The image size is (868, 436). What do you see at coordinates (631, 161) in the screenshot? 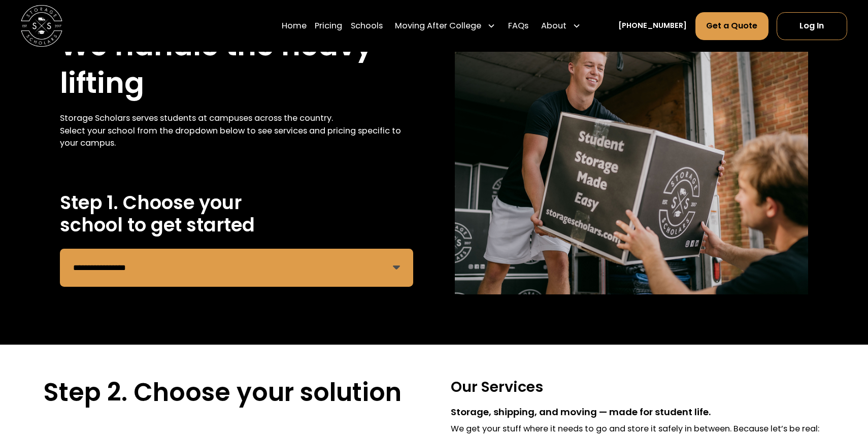
I see `img: storage scholar` at bounding box center [631, 161].